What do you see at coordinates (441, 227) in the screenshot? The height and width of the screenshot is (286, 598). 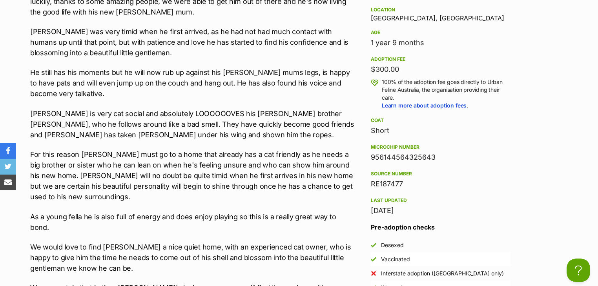 I see `h3: Pre-adoption checks` at bounding box center [441, 227].